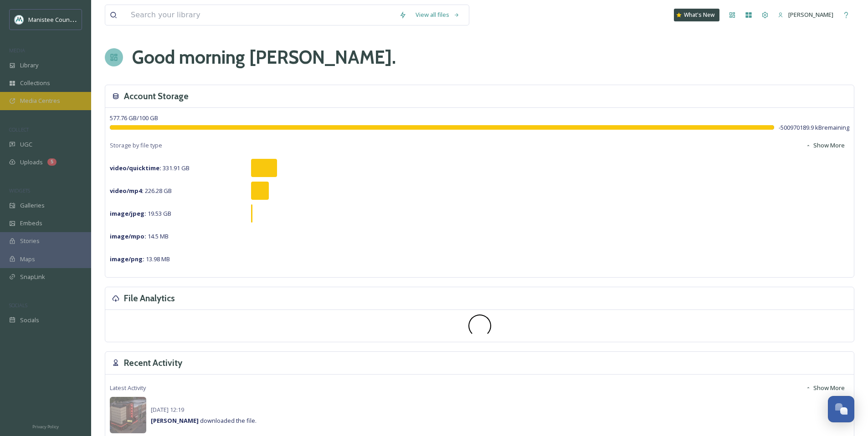 The image size is (868, 436). I want to click on span: Library, so click(29, 65).